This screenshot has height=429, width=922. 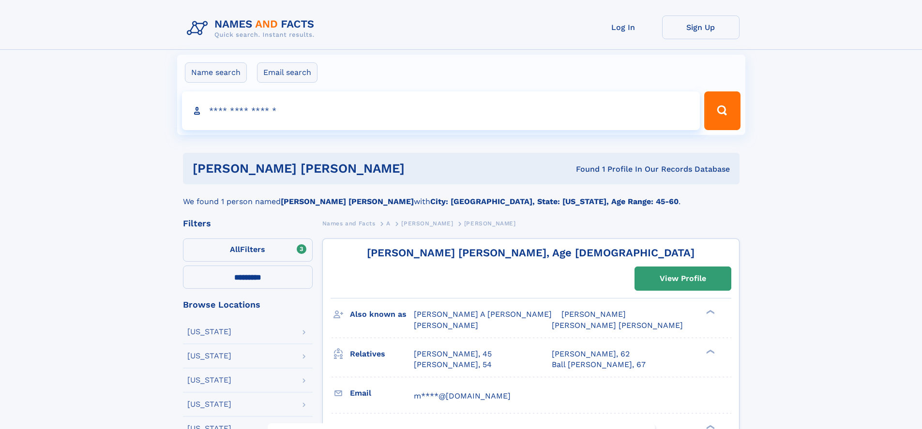 What do you see at coordinates (248, 250) in the screenshot?
I see `label: Filters` at bounding box center [248, 250].